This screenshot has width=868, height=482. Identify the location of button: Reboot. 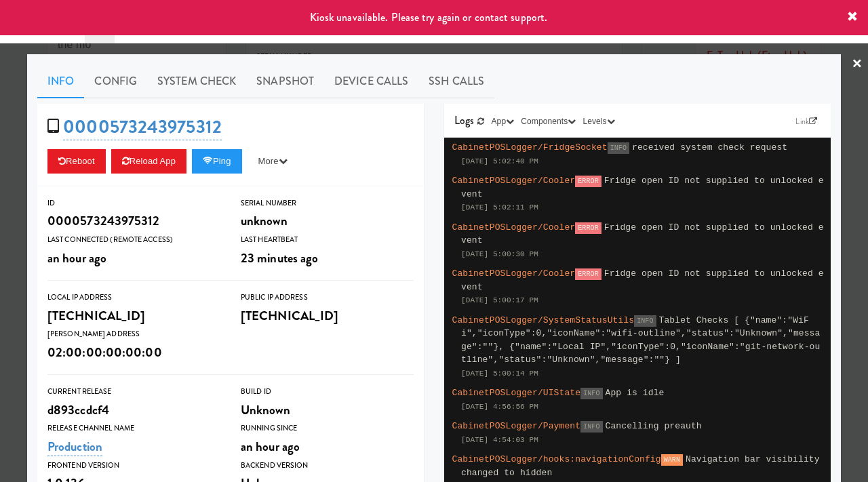
(77, 161).